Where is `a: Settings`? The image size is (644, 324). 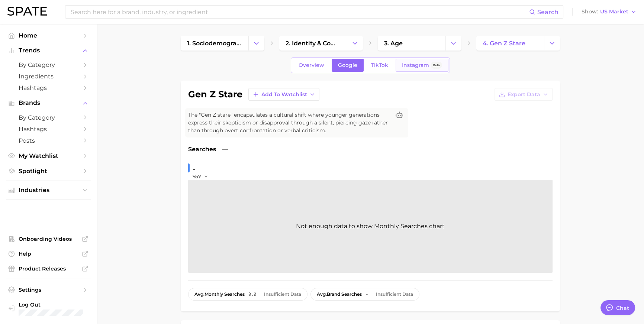
a: Settings is located at coordinates (48, 290).